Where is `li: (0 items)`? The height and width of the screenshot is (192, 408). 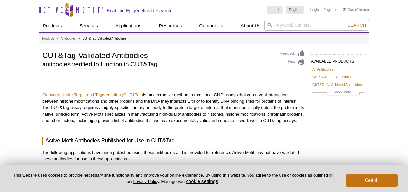 li: (0 items) is located at coordinates (356, 10).